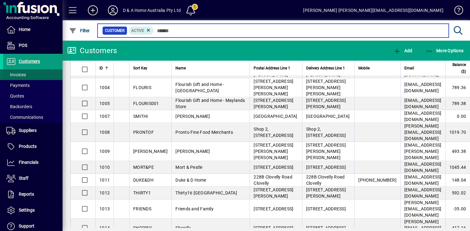  Describe the element at coordinates (79, 31) in the screenshot. I see `span: Filter` at that location.